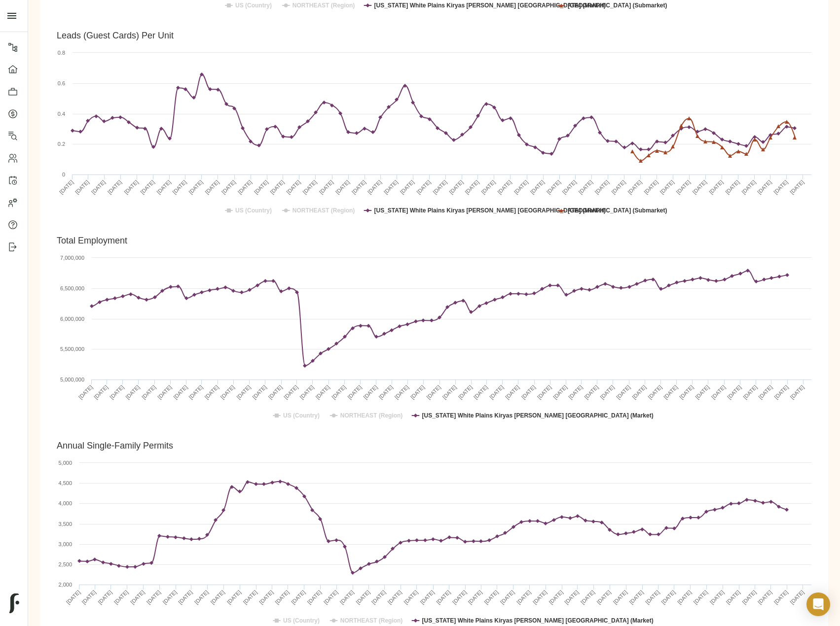 The image size is (840, 626). Describe the element at coordinates (72, 349) in the screenshot. I see `text: 5,500,000` at that location.